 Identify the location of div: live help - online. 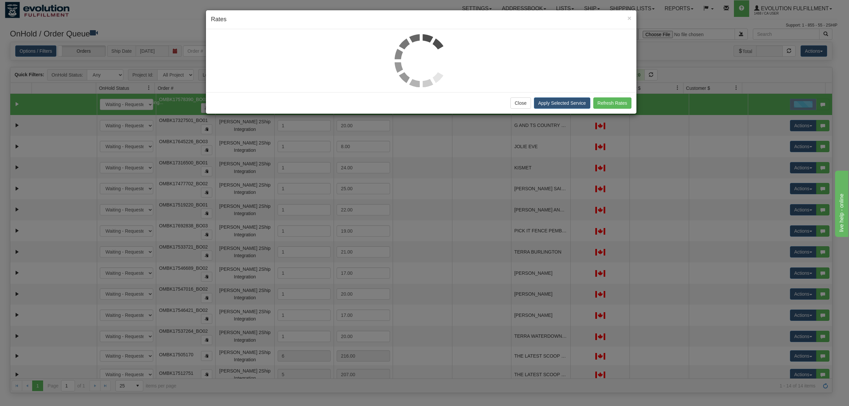
(33, 8).